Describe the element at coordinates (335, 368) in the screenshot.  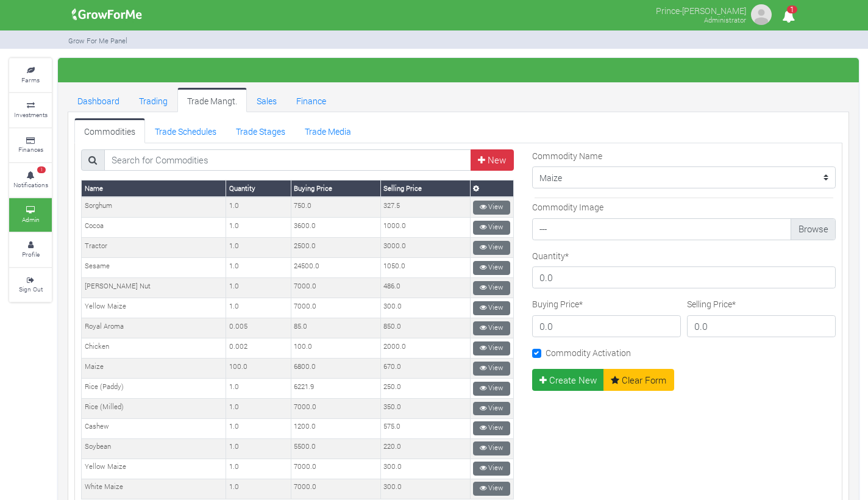
I see `td: 6800.0` at that location.